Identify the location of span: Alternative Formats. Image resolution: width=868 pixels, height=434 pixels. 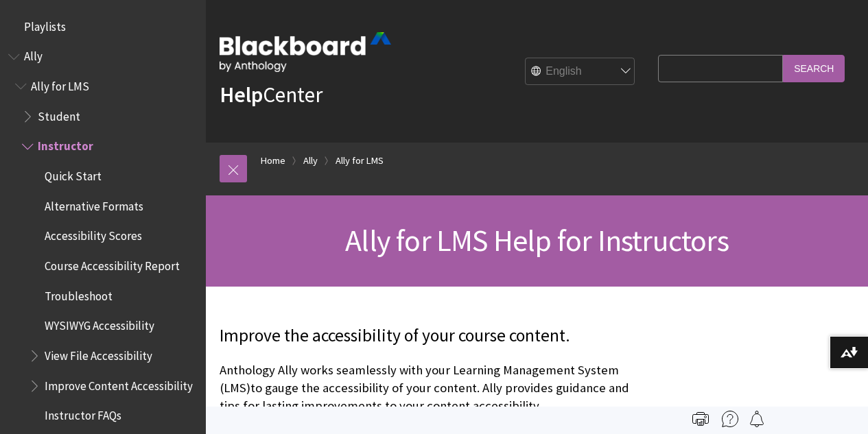
(94, 204).